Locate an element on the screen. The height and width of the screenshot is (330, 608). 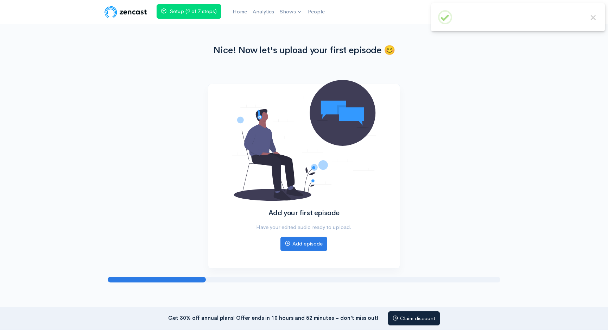
h1: Nice! Now let's upload your first episode 😊 is located at coordinates (304, 50).